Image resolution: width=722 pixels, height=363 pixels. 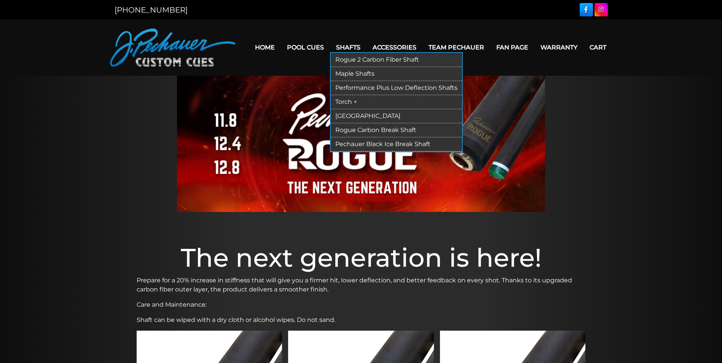 What do you see at coordinates (394, 47) in the screenshot?
I see `a: Accessories` at bounding box center [394, 47].